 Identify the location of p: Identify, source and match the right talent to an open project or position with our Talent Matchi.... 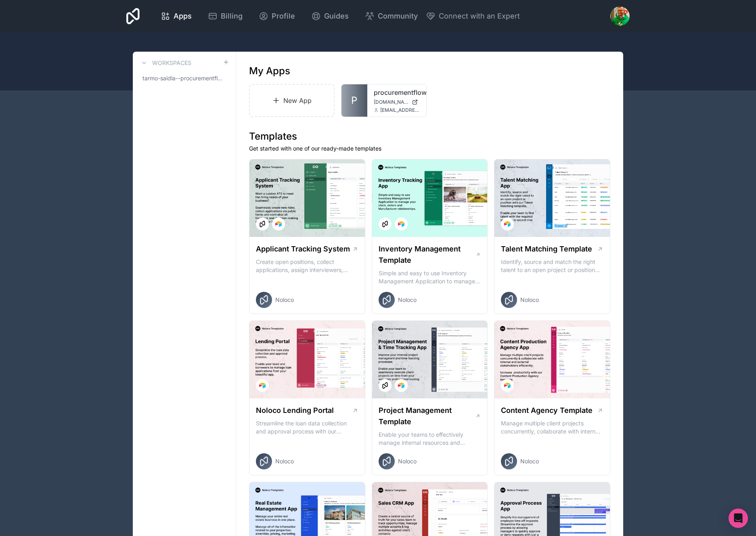
(552, 266).